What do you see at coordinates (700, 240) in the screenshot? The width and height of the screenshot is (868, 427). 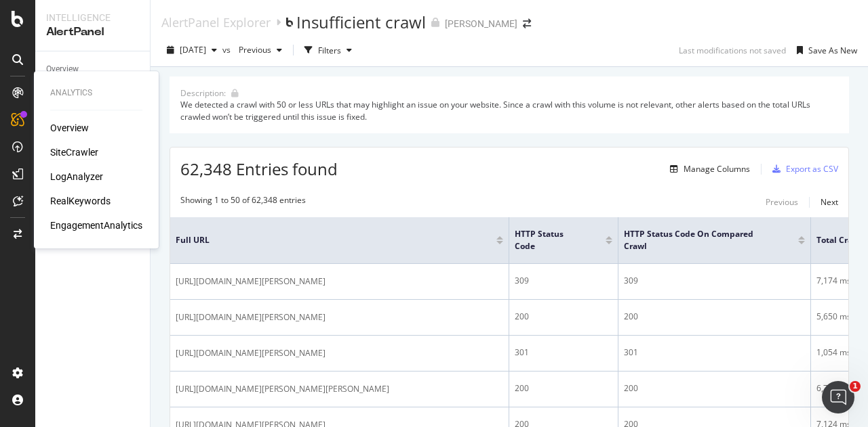 I see `span: HTTP Status Code On Compared Crawl` at bounding box center [700, 240].